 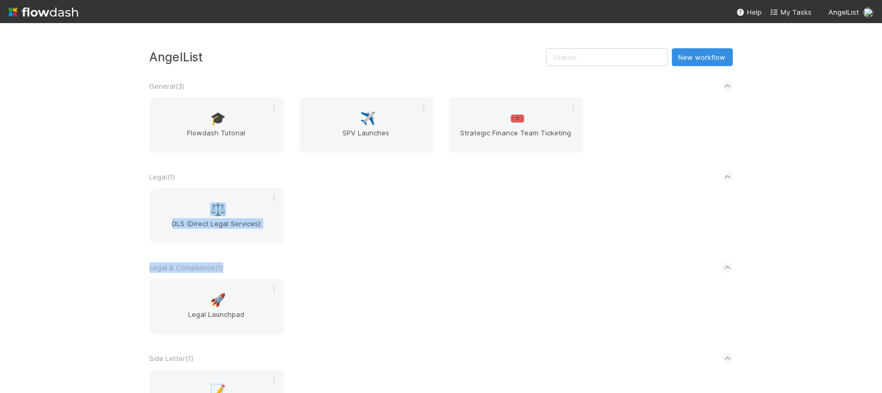 What do you see at coordinates (216, 125) in the screenshot?
I see `a: 🎓Flowdash Tutorial` at bounding box center [216, 125].